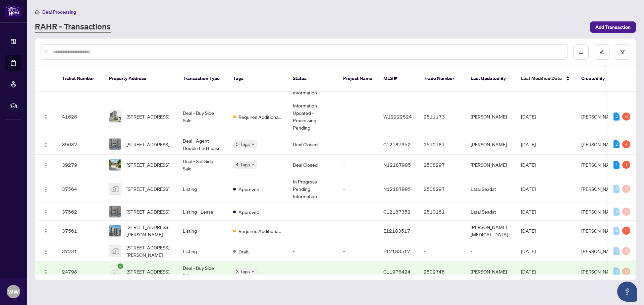  Describe the element at coordinates (80, 165) in the screenshot. I see `td: 39279` at that location.